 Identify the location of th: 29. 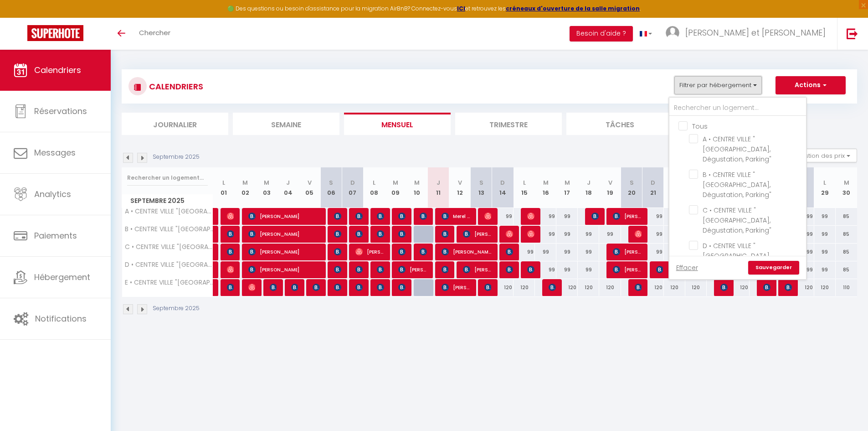
(824, 188).